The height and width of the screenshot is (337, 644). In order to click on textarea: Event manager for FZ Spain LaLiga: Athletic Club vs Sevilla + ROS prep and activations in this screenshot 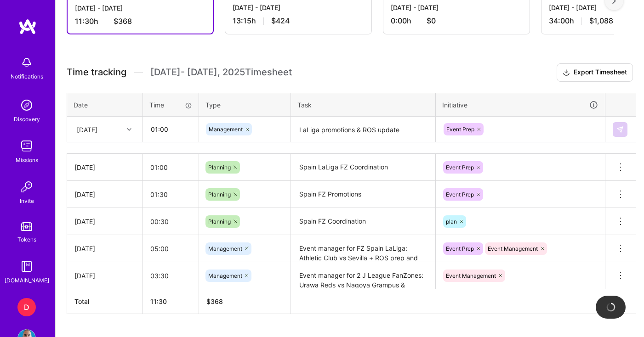, I will do `click(363, 249)`.